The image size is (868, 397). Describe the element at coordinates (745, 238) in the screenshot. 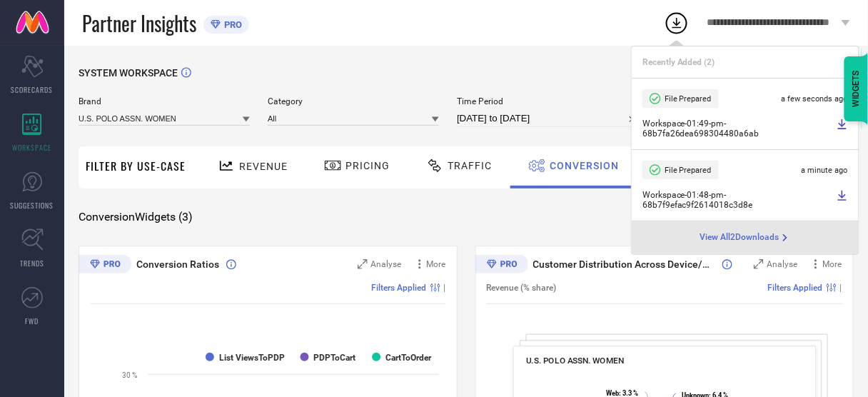

I see `a: View All2Downloads` at that location.